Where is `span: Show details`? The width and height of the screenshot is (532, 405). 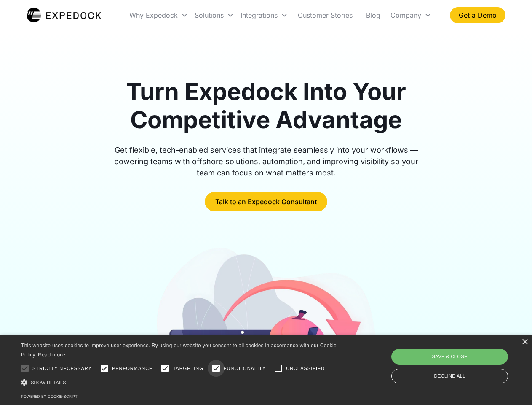
span: Show details is located at coordinates (49, 382).